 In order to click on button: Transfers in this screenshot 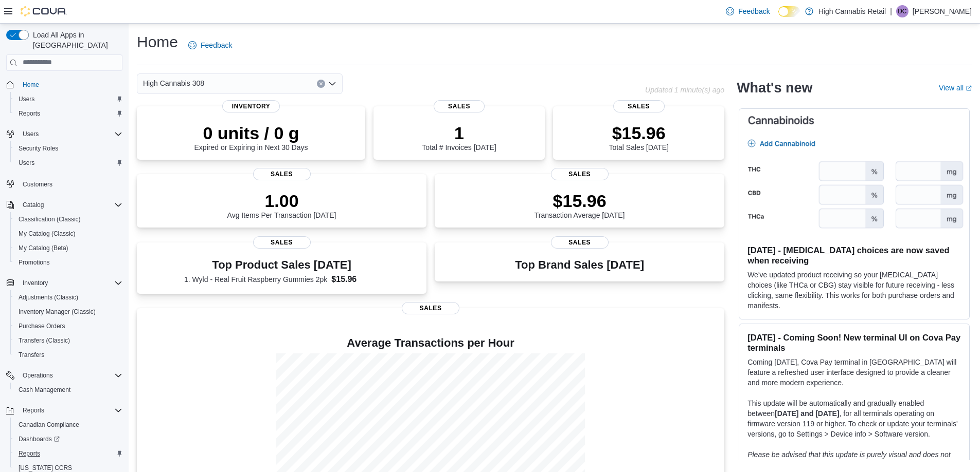, I will do `click(68, 355)`.